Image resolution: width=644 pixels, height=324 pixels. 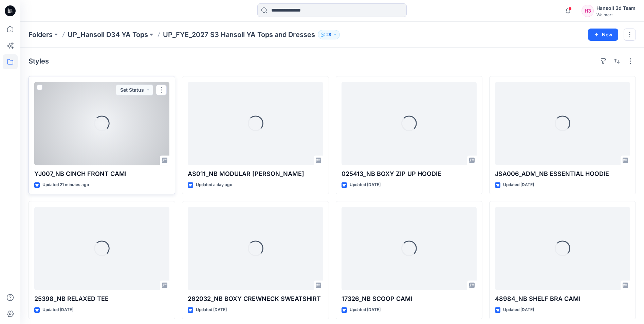 What do you see at coordinates (616, 15) in the screenshot?
I see `div: Walmart` at bounding box center [616, 15].